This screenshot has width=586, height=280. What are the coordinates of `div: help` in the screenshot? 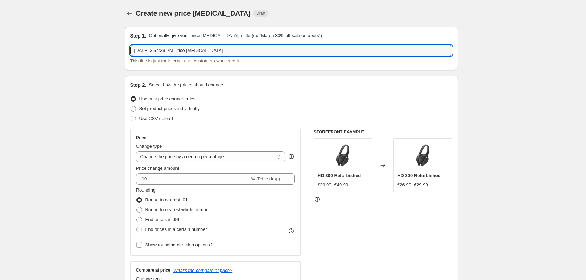 It's located at (291, 156).